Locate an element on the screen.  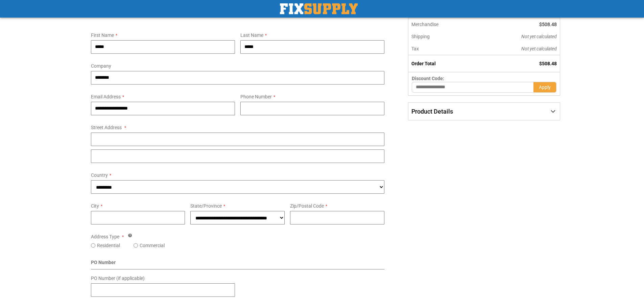
span: PO Number (if applicable) is located at coordinates (117, 278).